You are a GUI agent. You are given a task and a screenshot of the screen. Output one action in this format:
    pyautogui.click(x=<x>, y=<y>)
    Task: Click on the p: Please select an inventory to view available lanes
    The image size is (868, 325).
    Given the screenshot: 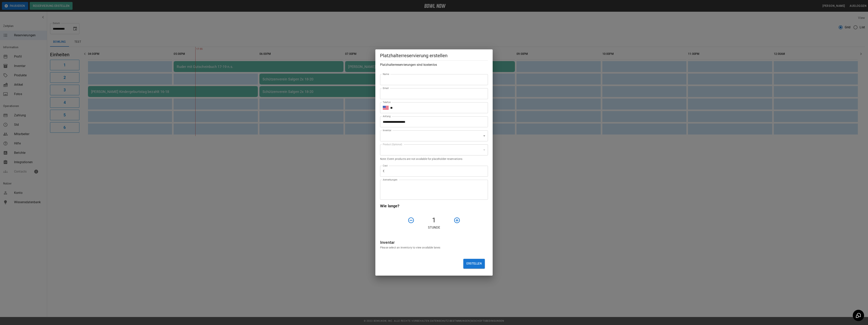 What is the action you would take?
    pyautogui.click(x=434, y=248)
    